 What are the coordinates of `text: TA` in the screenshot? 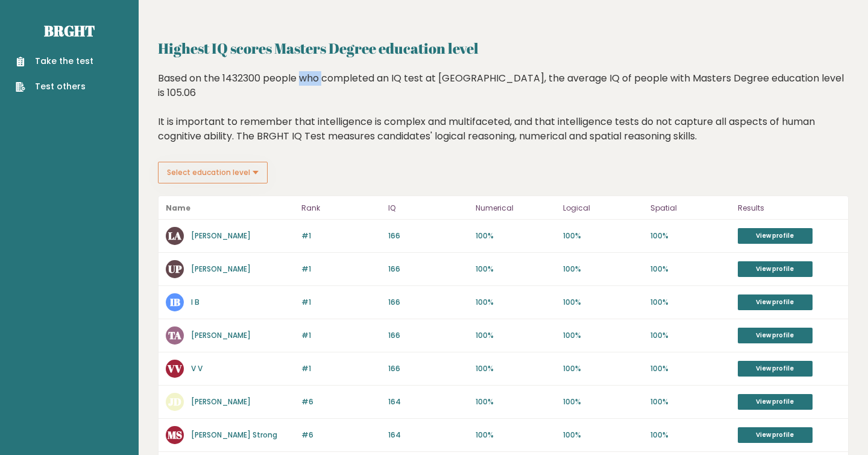 It's located at (175, 335).